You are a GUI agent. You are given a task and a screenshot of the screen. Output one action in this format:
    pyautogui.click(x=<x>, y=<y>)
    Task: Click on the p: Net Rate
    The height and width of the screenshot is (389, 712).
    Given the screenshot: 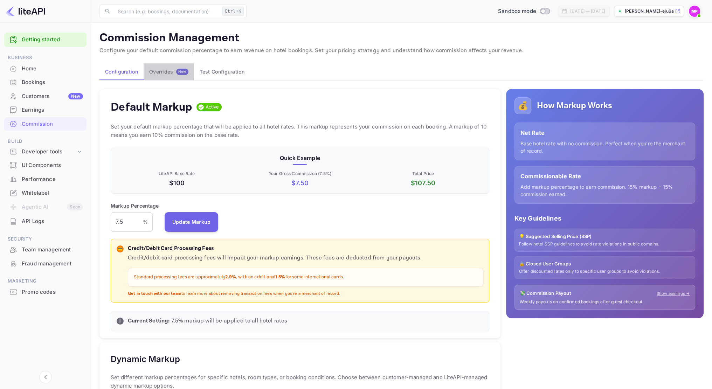 What is the action you would take?
    pyautogui.click(x=605, y=133)
    